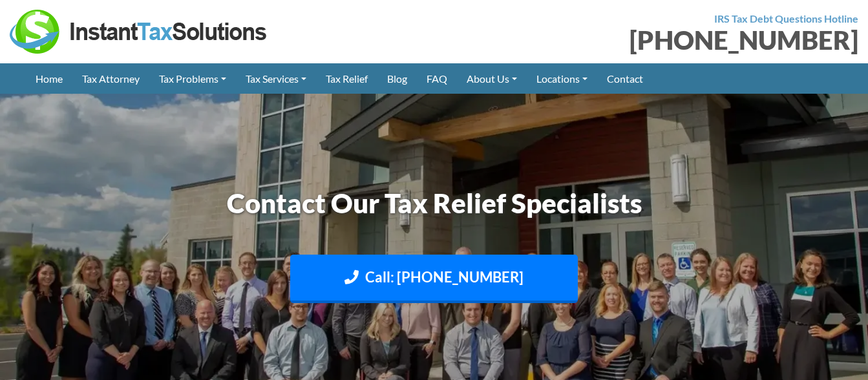 This screenshot has height=380, width=868. Describe the element at coordinates (139, 32) in the screenshot. I see `img: Instant Tax Solutions Logo` at that location.